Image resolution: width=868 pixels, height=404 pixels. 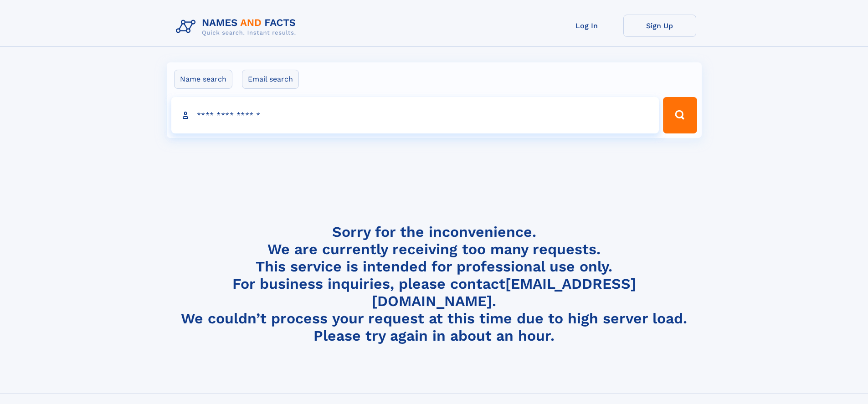 What do you see at coordinates (238, 27) in the screenshot?
I see `img: Logo Names and Facts` at bounding box center [238, 27].